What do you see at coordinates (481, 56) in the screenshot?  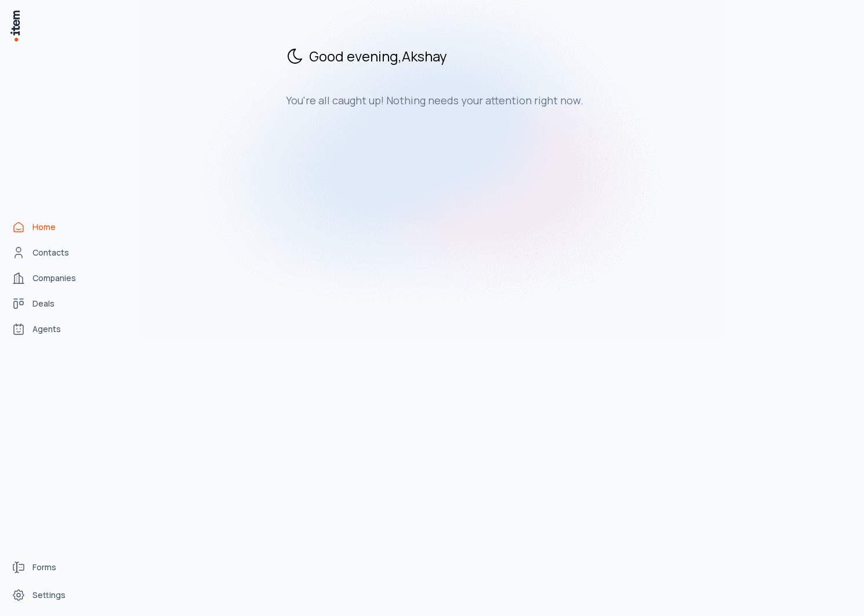 I see `h2: Good evening , Akshay` at bounding box center [481, 56].